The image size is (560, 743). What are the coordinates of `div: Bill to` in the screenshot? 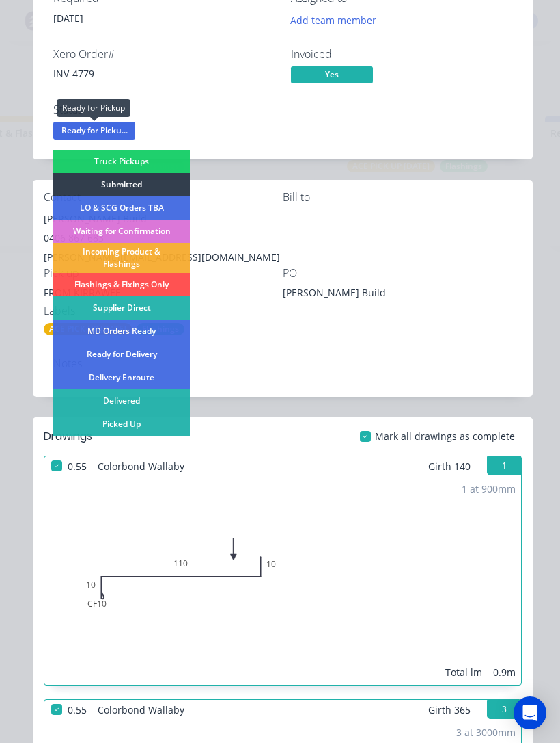 It's located at (403, 197).